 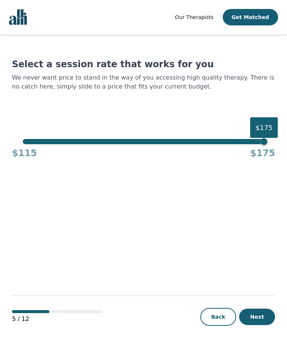 I want to click on p: 5 / 12, so click(x=57, y=319).